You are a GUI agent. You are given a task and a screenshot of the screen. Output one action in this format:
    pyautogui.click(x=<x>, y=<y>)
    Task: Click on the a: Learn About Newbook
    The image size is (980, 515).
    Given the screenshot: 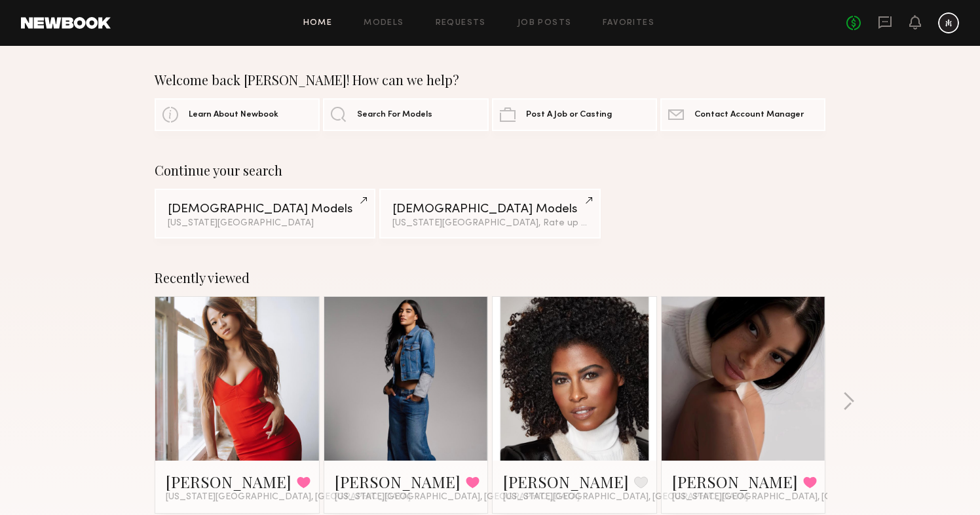 What is the action you would take?
    pyautogui.click(x=237, y=114)
    